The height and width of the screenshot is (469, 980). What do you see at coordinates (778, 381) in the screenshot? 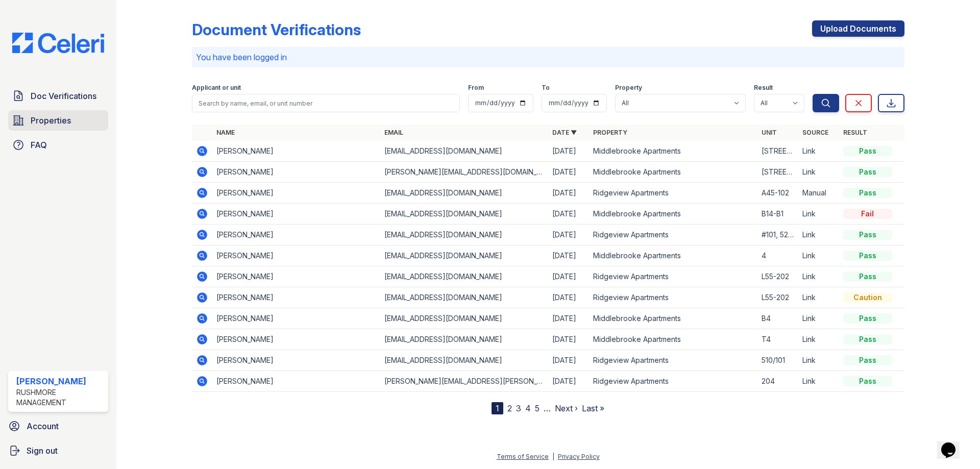
I see `td: 204` at bounding box center [778, 381].